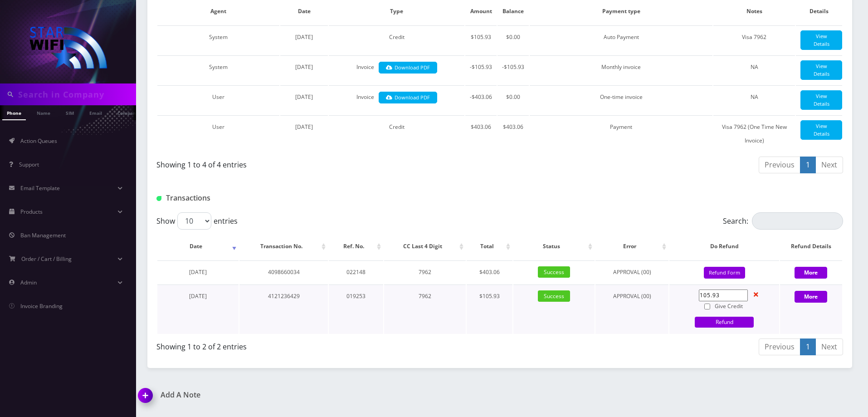 The width and height of the screenshot is (868, 417). Describe the element at coordinates (424, 247) in the screenshot. I see `th: CC Last 4 Digit: activate to sort column ascending` at that location.